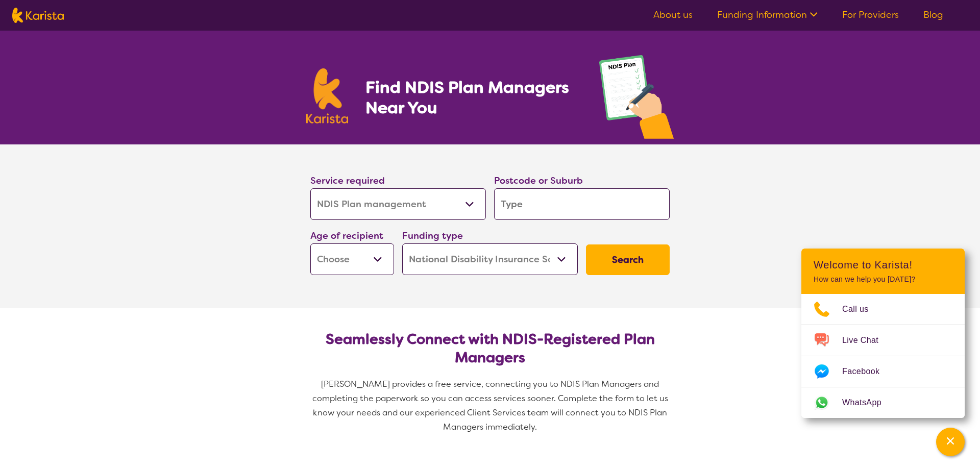 This screenshot has width=980, height=469. What do you see at coordinates (866, 341) in the screenshot?
I see `span: Live Chat` at bounding box center [866, 341].